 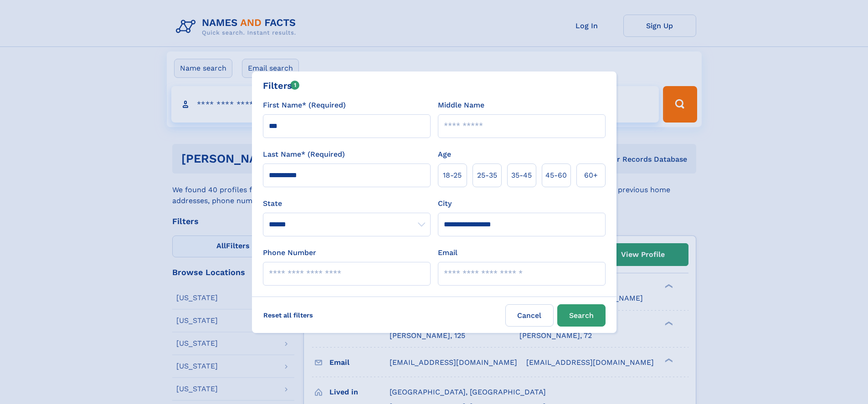 What do you see at coordinates (287, 315) in the screenshot?
I see `label: Reset all filters` at bounding box center [287, 315].